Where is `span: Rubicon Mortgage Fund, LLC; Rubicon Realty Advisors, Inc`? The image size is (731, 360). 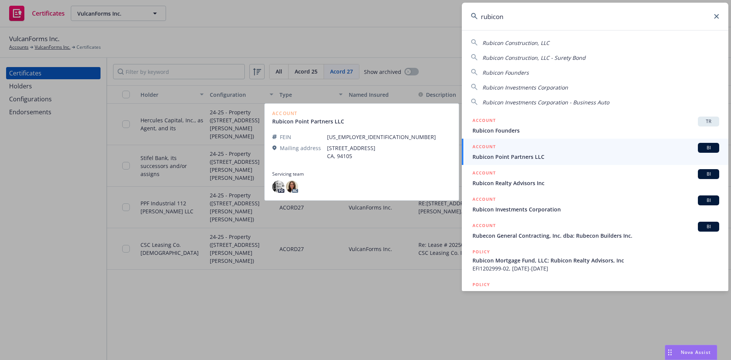
span: Rubicon Mortgage Fund, LLC; Rubicon Realty Advisors, Inc is located at coordinates (596, 260).